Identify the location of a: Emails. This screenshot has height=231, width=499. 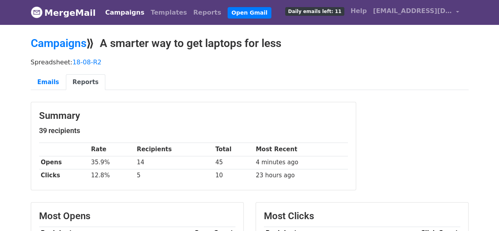
(48, 82).